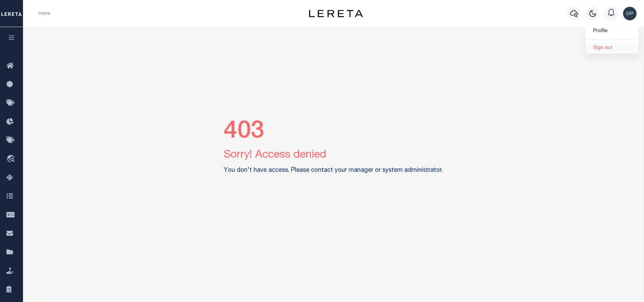 This screenshot has height=302, width=644. I want to click on h2: 403, so click(334, 133).